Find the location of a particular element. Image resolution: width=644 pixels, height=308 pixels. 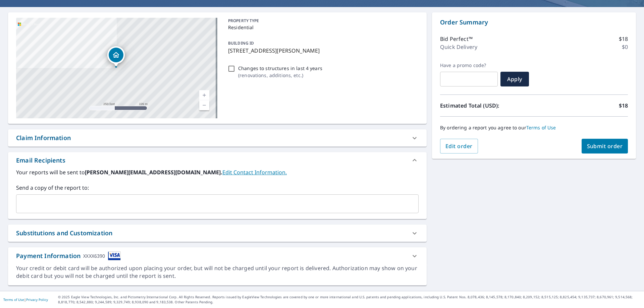

label: Have a promo code? is located at coordinates (469, 65).